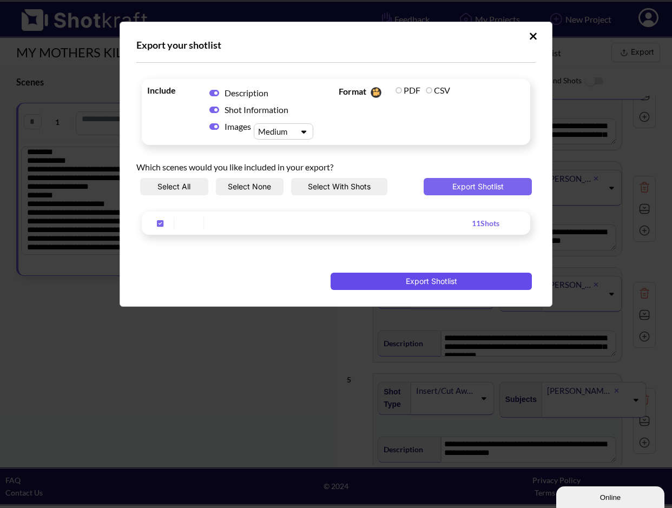  I want to click on img: Camera Icon, so click(376, 93).